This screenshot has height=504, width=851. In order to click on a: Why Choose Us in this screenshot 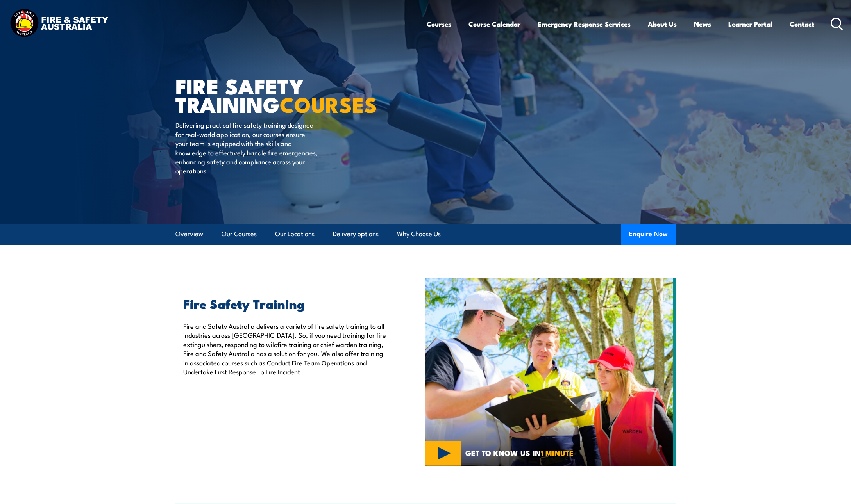, I will do `click(419, 234)`.